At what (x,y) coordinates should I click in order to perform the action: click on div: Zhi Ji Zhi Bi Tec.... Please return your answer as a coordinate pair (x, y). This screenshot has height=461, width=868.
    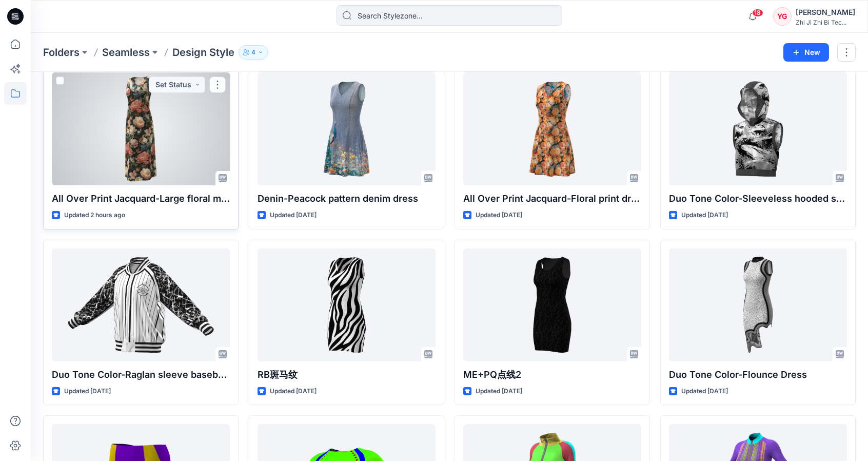
    Looking at the image, I should click on (825, 22).